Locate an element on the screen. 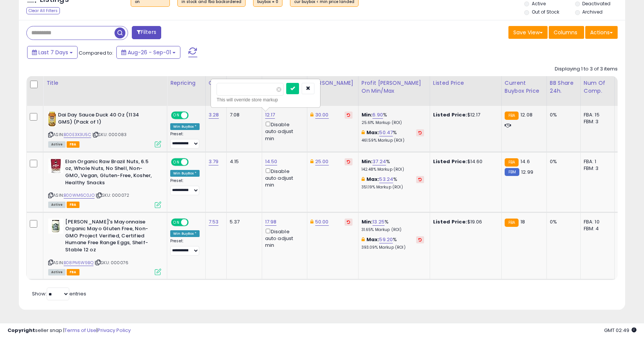 The width and height of the screenshot is (644, 338). b: Elan Organic Raw Brazil Nuts, 6.5 oz, Whole Nuts, No Shell, Non-GMO, Vegan, Gluten-Free, Kosher, ... is located at coordinates (111, 173).